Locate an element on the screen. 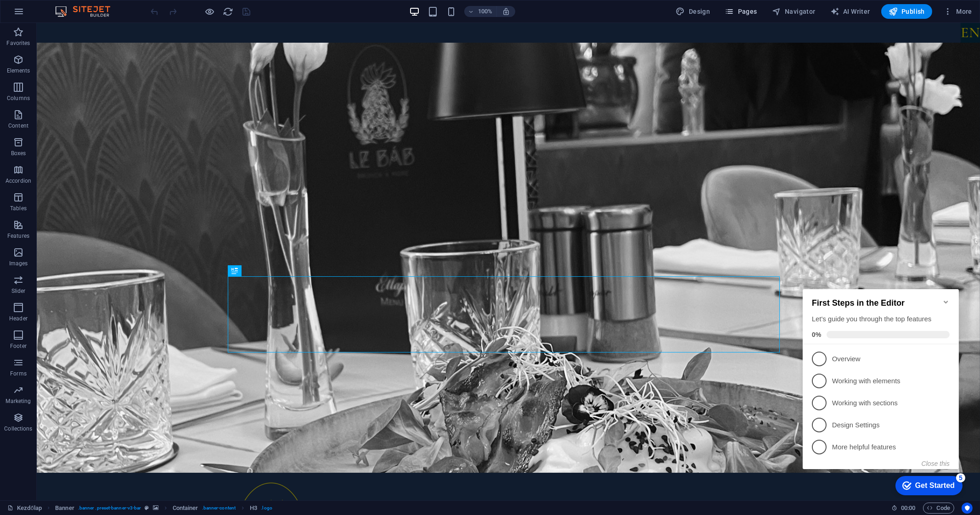 The height and width of the screenshot is (515, 980). li: Working with sections is located at coordinates (82, 126).